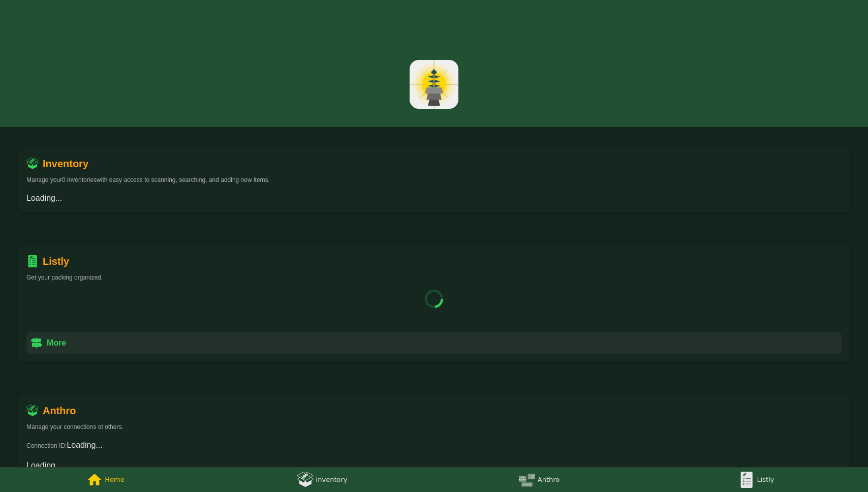  What do you see at coordinates (85, 445) in the screenshot?
I see `span: Loading...` at bounding box center [85, 445].